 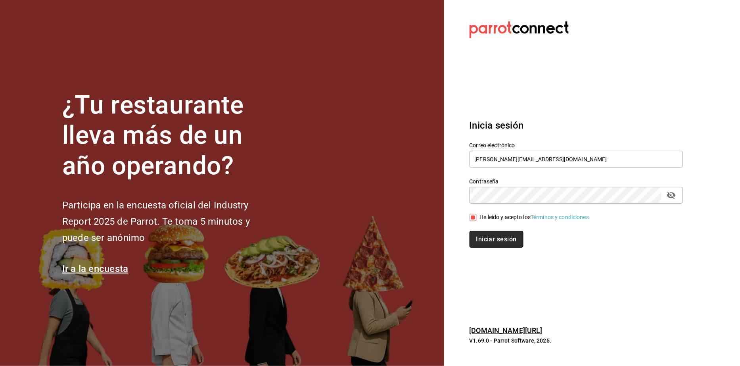 I want to click on h1: ¿Tu restaurante lleva más de un año operando?, so click(x=169, y=136).